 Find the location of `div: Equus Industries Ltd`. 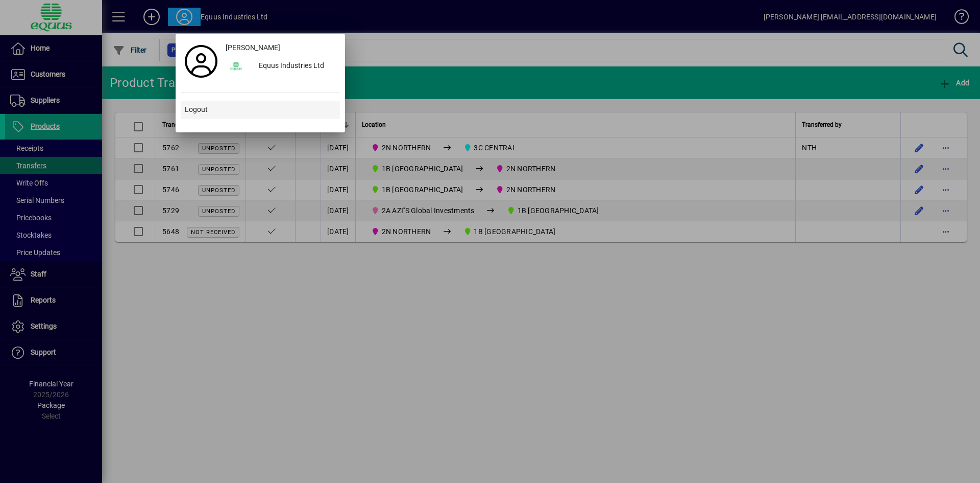

div: Equus Industries Ltd is located at coordinates (295, 67).